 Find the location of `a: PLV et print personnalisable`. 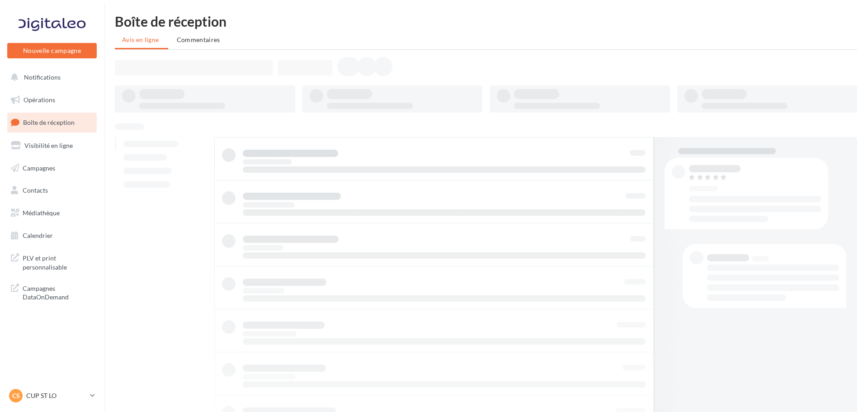

a: PLV et print personnalisable is located at coordinates (52, 261).